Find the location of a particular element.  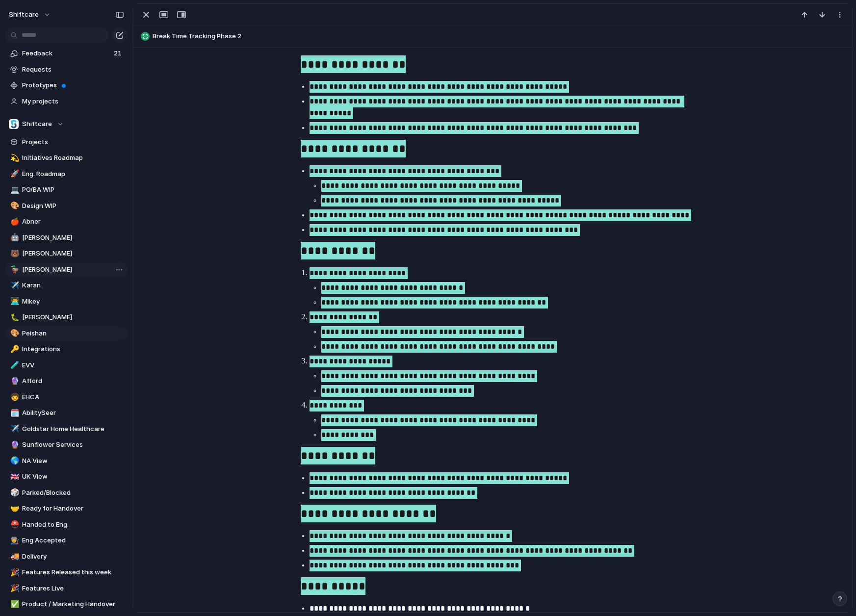

span: Eng. Roadmap is located at coordinates (73, 174).